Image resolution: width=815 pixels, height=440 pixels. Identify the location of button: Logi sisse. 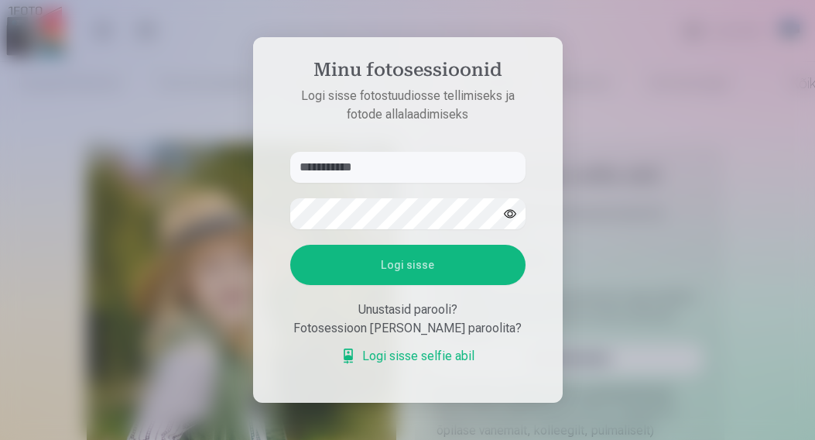
(408, 265).